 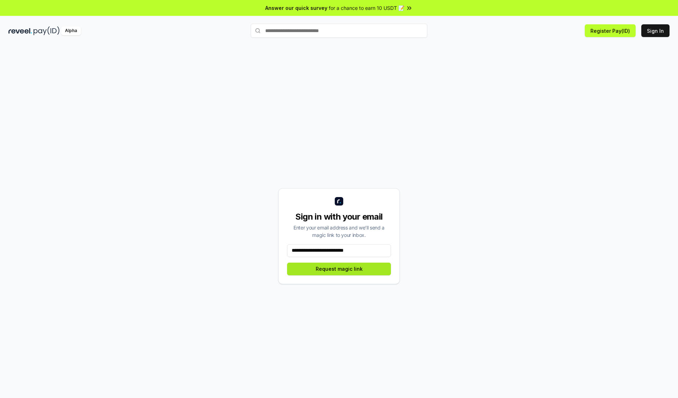 I want to click on button: Sign In, so click(x=655, y=31).